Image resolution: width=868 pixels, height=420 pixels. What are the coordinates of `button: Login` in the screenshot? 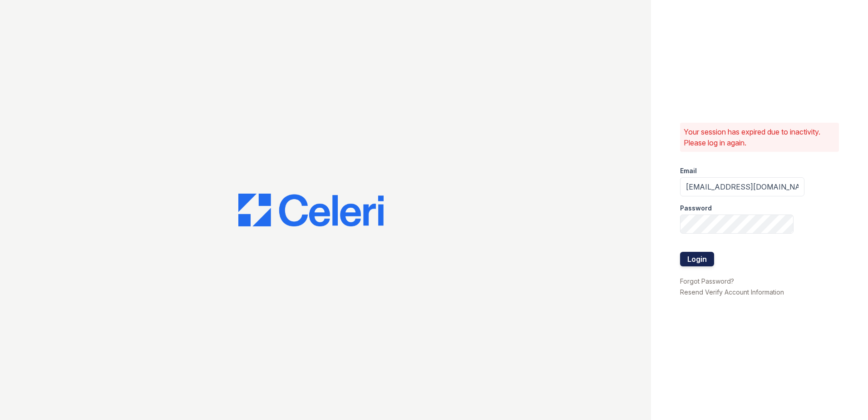 It's located at (697, 259).